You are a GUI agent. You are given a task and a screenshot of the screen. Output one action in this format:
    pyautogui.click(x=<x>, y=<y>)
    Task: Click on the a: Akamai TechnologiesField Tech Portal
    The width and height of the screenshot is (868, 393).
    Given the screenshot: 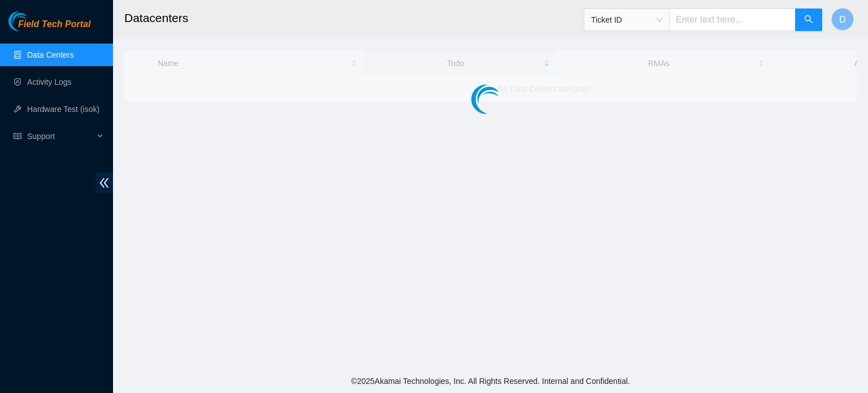 What is the action you would take?
    pyautogui.click(x=49, y=28)
    